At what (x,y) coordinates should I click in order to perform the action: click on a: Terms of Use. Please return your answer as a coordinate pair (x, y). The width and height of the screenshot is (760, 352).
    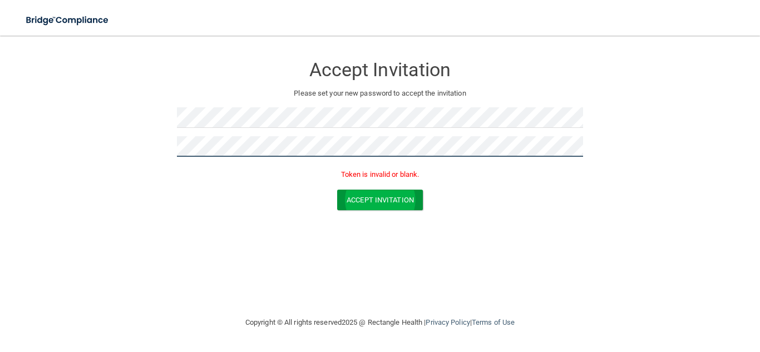
    Looking at the image, I should click on (493, 322).